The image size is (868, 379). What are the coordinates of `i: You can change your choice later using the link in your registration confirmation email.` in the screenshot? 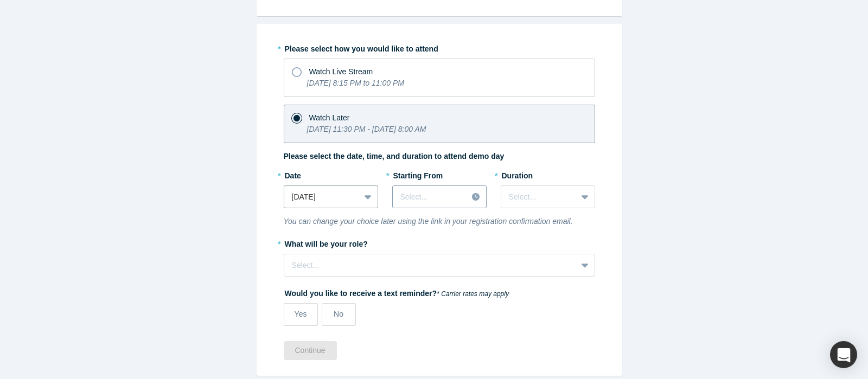 It's located at (428, 222).